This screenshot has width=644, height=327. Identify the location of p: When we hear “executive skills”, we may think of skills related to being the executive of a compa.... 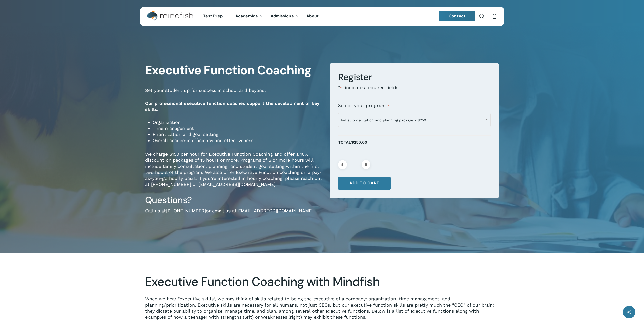
(322, 312).